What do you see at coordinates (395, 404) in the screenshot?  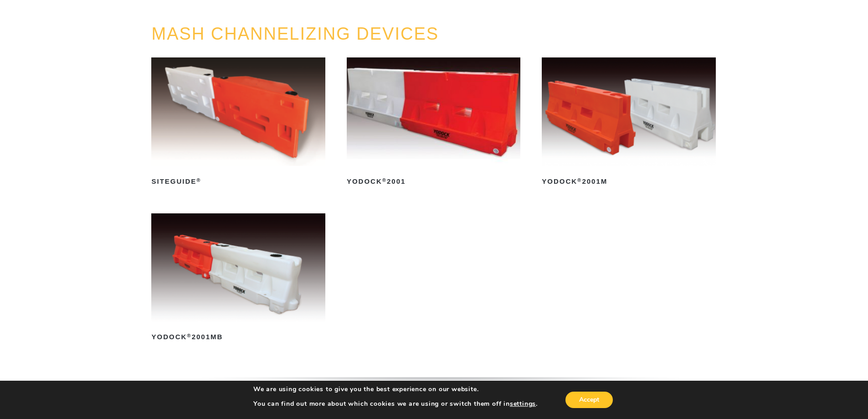 I see `p: You can find out more about which cookies we are using or switch them off in .` at bounding box center [395, 404].